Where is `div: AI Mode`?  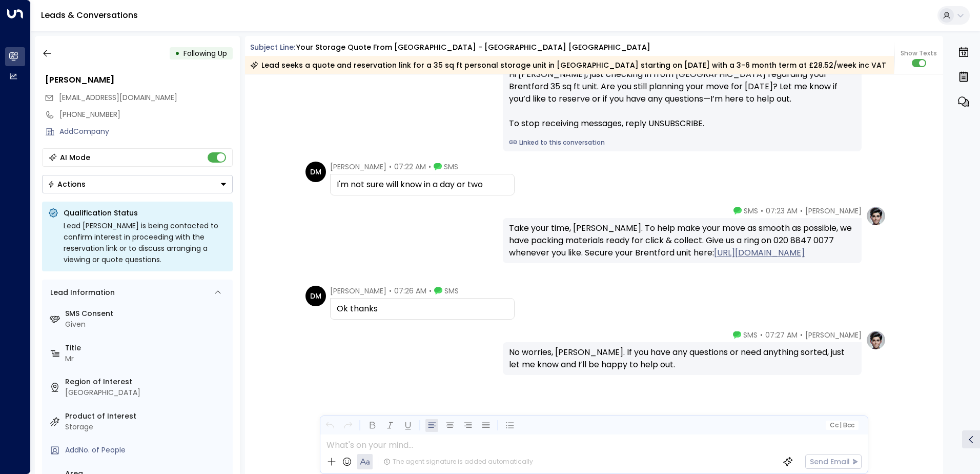
div: AI Mode is located at coordinates (75, 157).